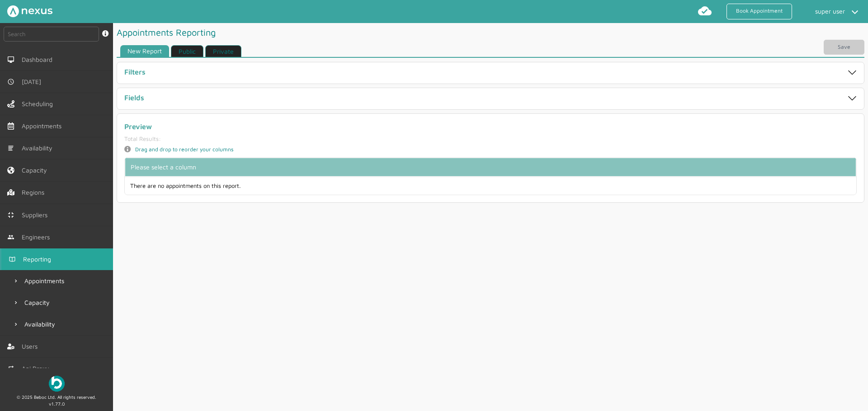 This screenshot has width=868, height=411. Describe the element at coordinates (491, 167) in the screenshot. I see `th: Please select a column` at that location.